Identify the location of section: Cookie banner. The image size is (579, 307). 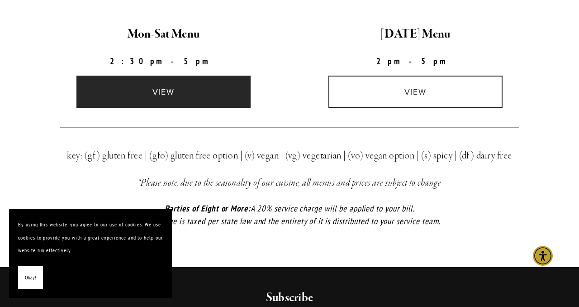
(90, 253).